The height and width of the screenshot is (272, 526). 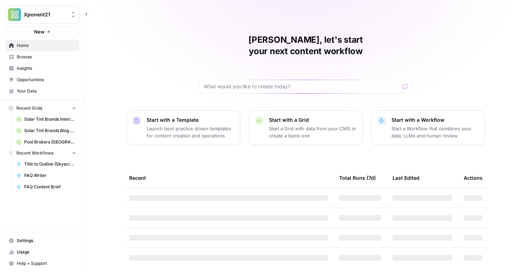 I want to click on a: Browse, so click(x=42, y=57).